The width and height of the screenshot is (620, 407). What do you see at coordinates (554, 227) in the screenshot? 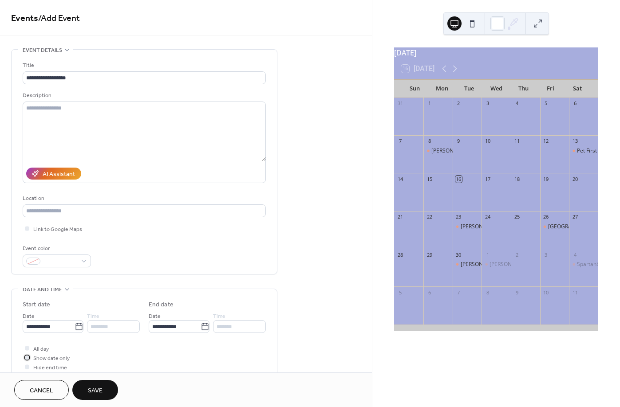
I see `div: Cleveland Academy` at bounding box center [554, 227].